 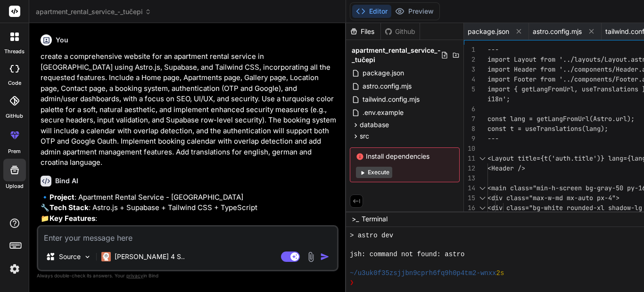 What do you see at coordinates (363, 31) in the screenshot?
I see `div: Files` at bounding box center [363, 31].